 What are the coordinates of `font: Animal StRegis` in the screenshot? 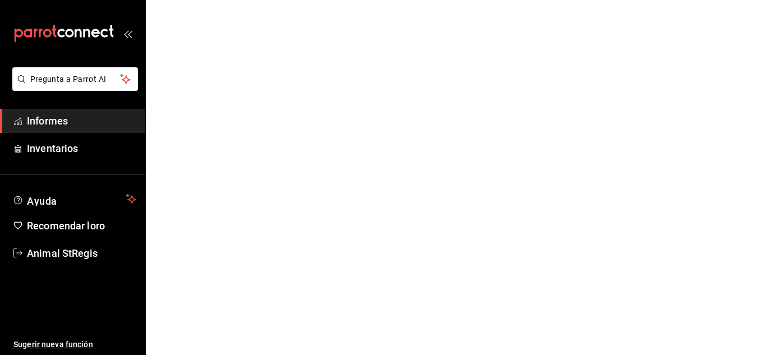 It's located at (62, 253).